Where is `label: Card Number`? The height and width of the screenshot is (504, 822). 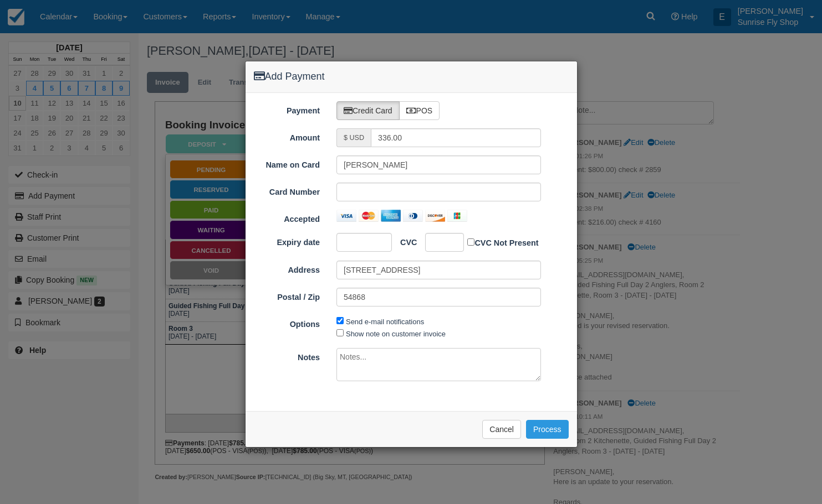 label: Card Number is located at coordinates (287, 190).